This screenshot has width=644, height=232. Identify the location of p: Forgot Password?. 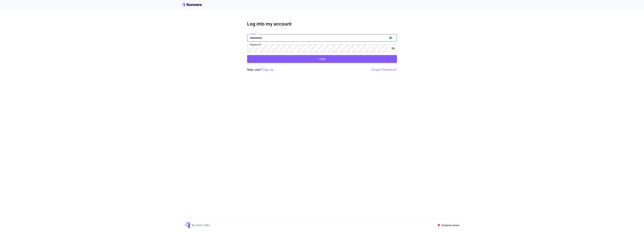
(384, 69).